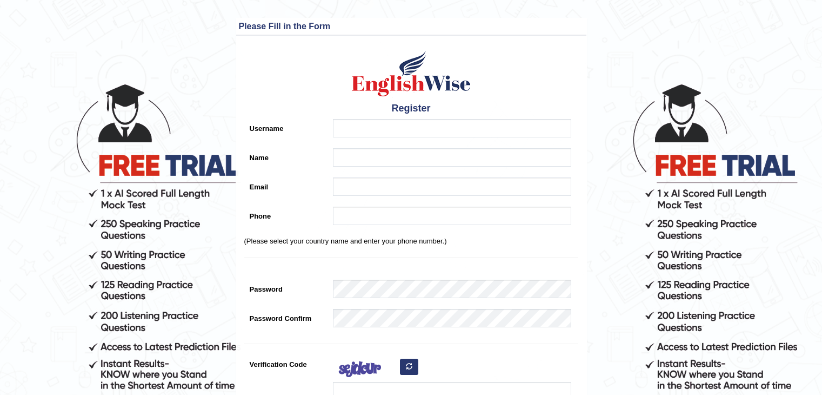 This screenshot has width=822, height=395. What do you see at coordinates (412, 241) in the screenshot?
I see `p: (Please select your country name and enter your phone number.)` at bounding box center [412, 241].